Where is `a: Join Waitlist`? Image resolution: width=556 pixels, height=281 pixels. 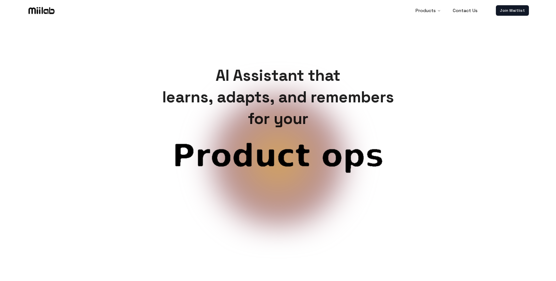
a: Join Waitlist is located at coordinates (513, 10).